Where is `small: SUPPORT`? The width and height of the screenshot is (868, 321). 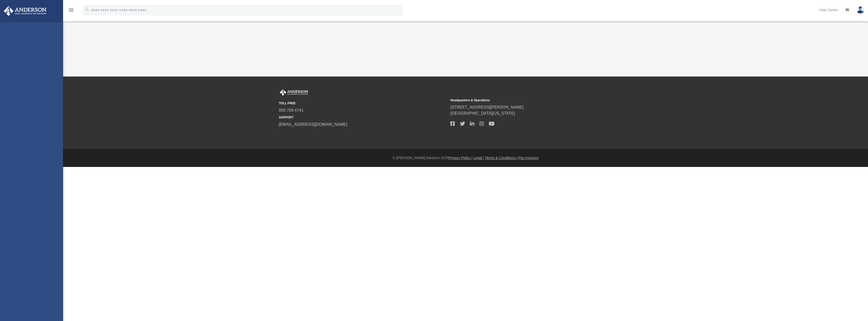
small: SUPPORT is located at coordinates (363, 118).